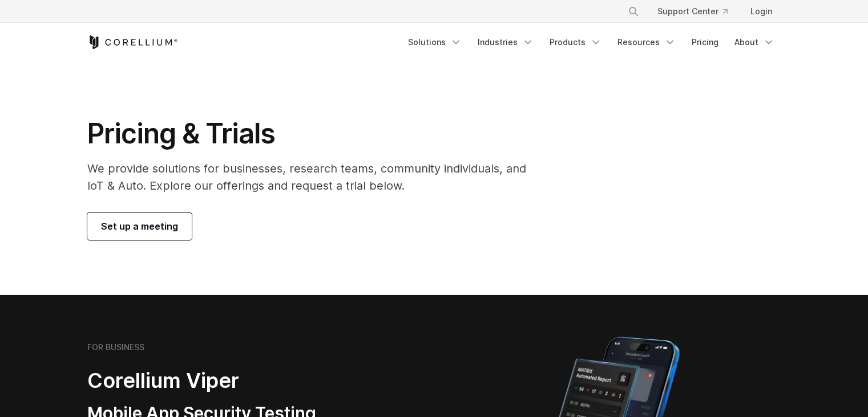 This screenshot has height=417, width=868. Describe the element at coordinates (139, 226) in the screenshot. I see `span: Set up a meeting` at that location.